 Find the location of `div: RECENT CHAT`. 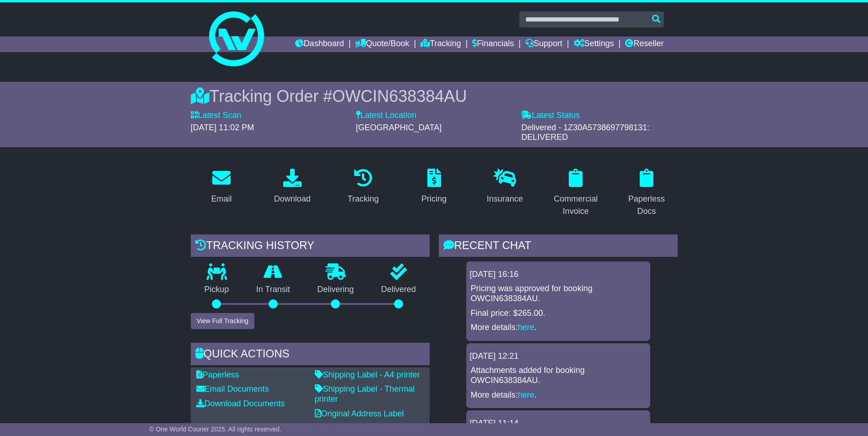

div: RECENT CHAT is located at coordinates (558, 247).